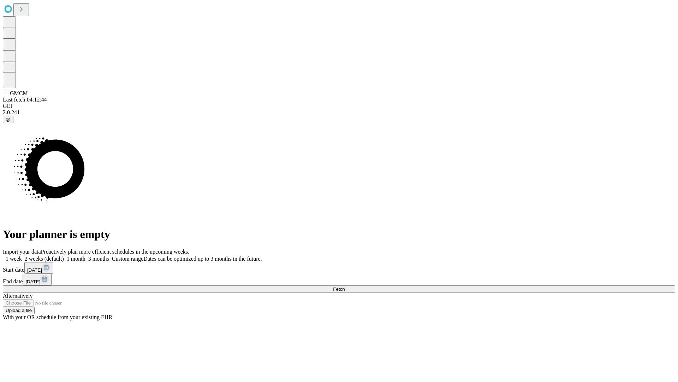 Image resolution: width=678 pixels, height=382 pixels. What do you see at coordinates (58, 317) in the screenshot?
I see `span: With your OR schedule from your existing EHR` at bounding box center [58, 317].